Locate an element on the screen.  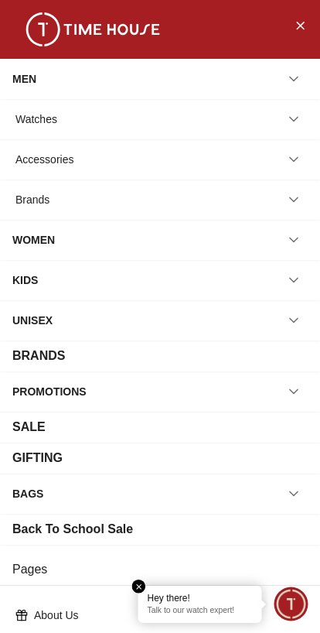
div: Accessories is located at coordinates (44, 159).